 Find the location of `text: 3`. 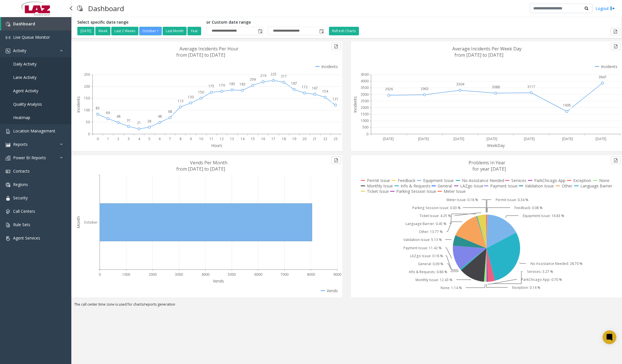

text: 3 is located at coordinates (128, 139).